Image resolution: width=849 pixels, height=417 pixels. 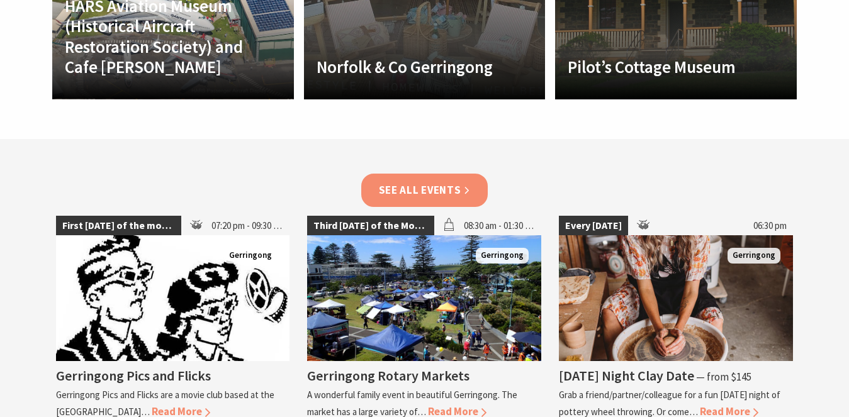 What do you see at coordinates (676, 298) in the screenshot?
I see `img: Photo shows female sitting at pottery wheel with hands on a ball of clay` at bounding box center [676, 298].